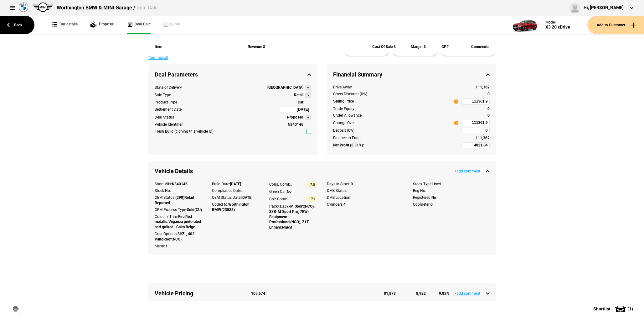  What do you see at coordinates (231, 207) in the screenshot?
I see `strong: Worthington BMW(23533)` at bounding box center [231, 207].